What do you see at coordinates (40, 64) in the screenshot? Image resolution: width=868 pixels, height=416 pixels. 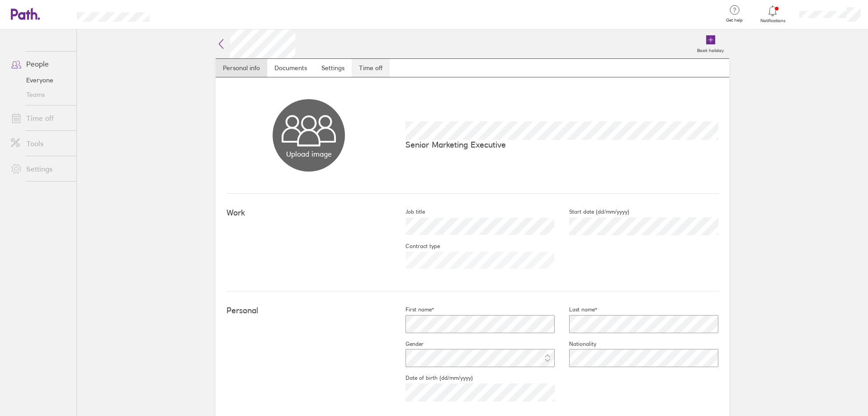 I see `a: People` at bounding box center [40, 64].